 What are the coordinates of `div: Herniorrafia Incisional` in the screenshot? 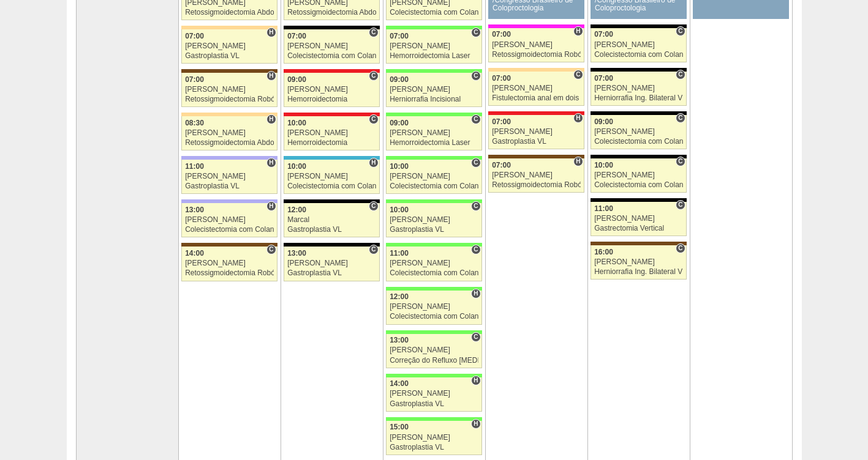 It's located at (433, 99).